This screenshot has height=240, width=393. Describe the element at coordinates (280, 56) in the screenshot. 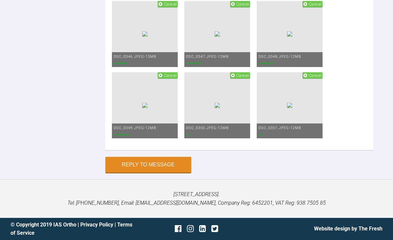

I see `span: DSC_0348.jpeg - 12MB` at that location.